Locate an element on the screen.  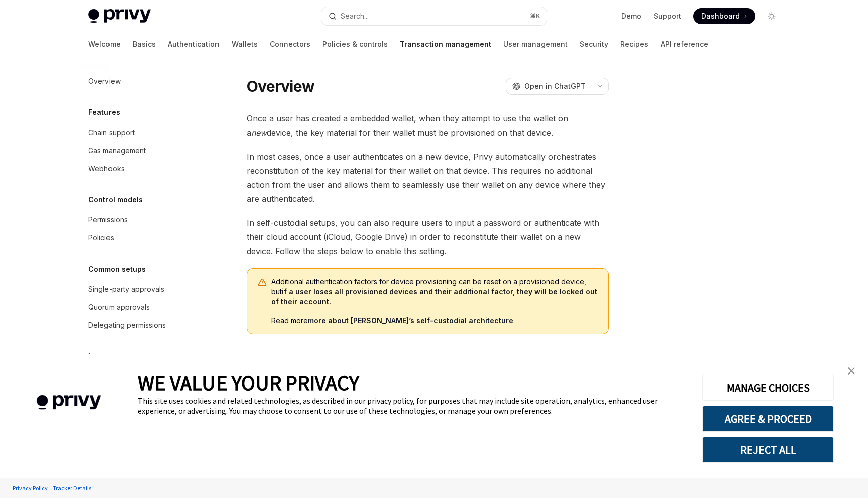
div: Gas management is located at coordinates (117, 151).